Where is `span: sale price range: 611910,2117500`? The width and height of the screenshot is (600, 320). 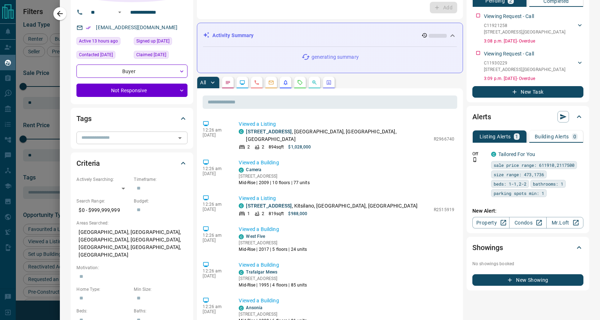
span: sale price range: 611910,2117500 is located at coordinates (534, 165).